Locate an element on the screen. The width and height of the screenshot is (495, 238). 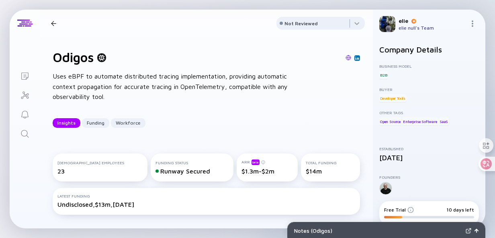
img: Menu is located at coordinates (472, 24).